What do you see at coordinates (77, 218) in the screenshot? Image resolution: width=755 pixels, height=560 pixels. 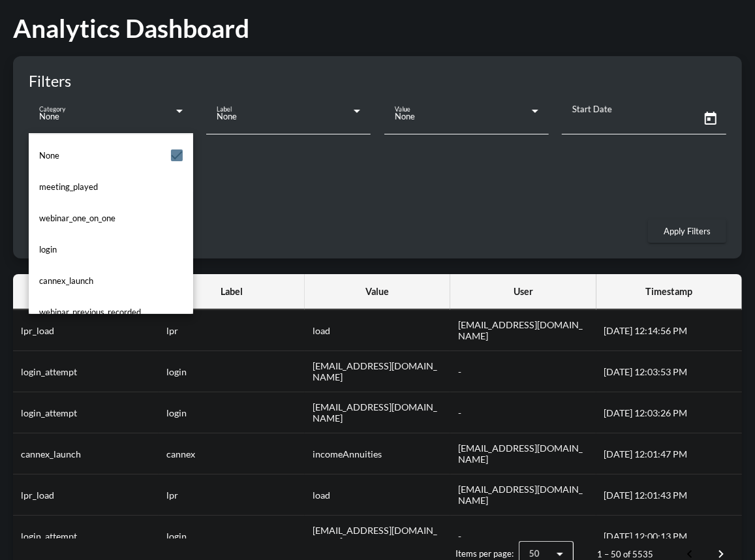 I see `span: webinar_one_on_one` at bounding box center [77, 218].